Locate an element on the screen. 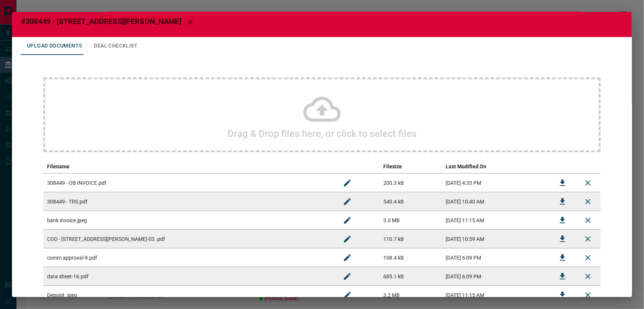 The height and width of the screenshot is (309, 644). button: Deal Checklist is located at coordinates (116, 46).